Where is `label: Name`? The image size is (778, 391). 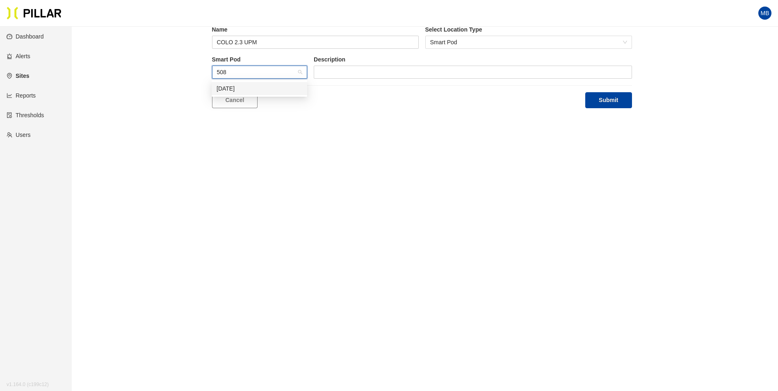 label: Name is located at coordinates (315, 30).